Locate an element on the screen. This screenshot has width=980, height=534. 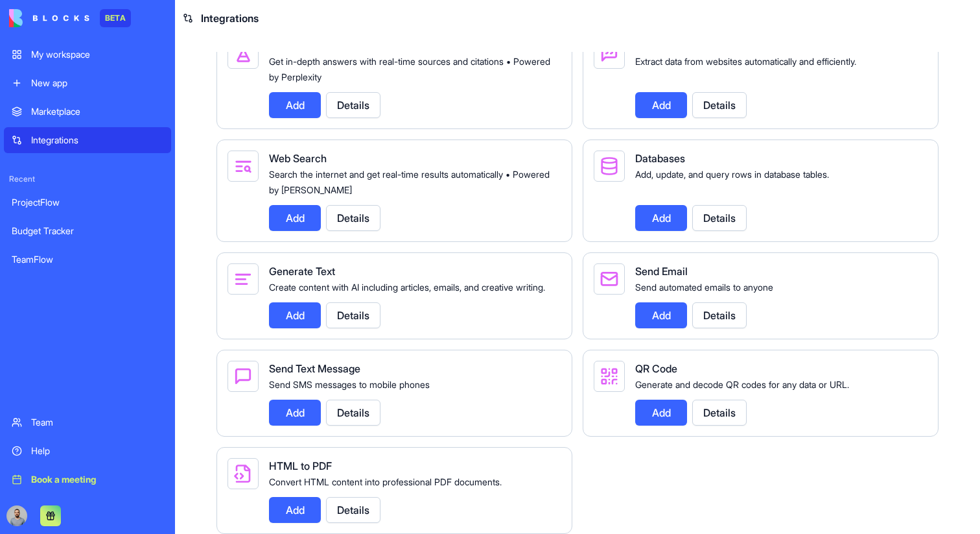
span: Integrations is located at coordinates (229, 18).